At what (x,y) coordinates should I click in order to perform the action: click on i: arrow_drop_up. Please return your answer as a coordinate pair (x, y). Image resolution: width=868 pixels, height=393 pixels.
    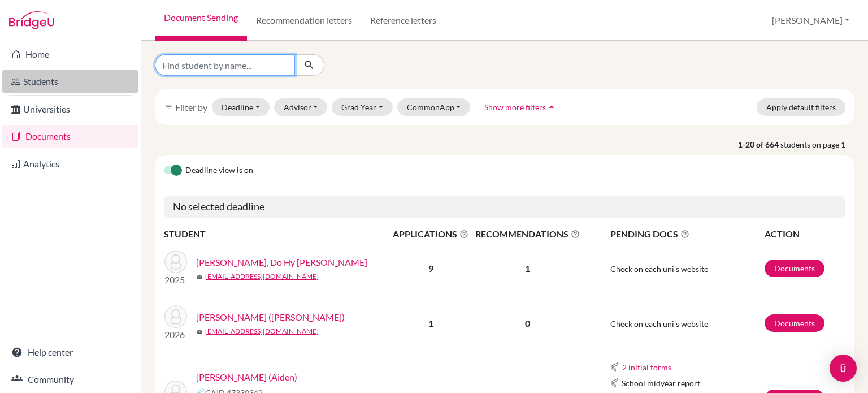
    Looking at the image, I should click on (552, 107).